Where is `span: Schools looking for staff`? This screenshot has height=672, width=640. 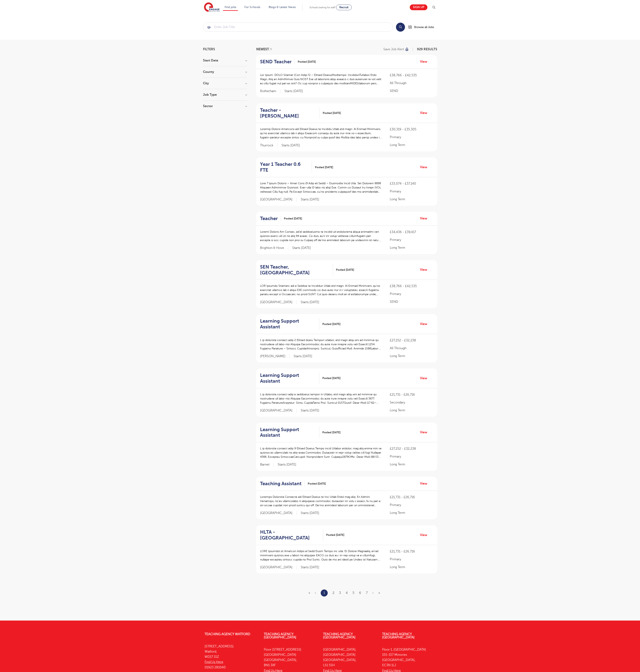 span: Schools looking for staff is located at coordinates (322, 8).